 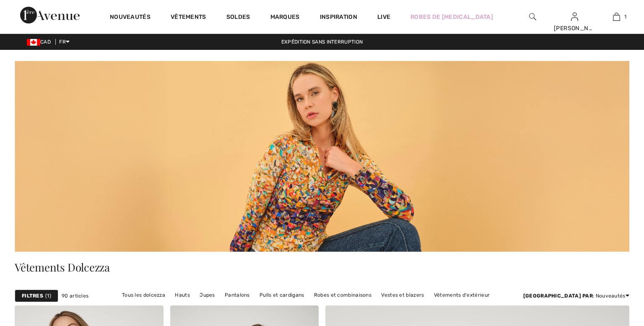 I want to click on a: Vêtements d'extérieur, so click(x=462, y=295).